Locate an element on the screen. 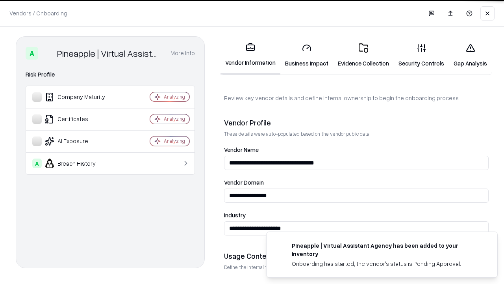 This screenshot has height=284, width=504. p: These details were auto-populated based on the vendor public data is located at coordinates (357, 134).